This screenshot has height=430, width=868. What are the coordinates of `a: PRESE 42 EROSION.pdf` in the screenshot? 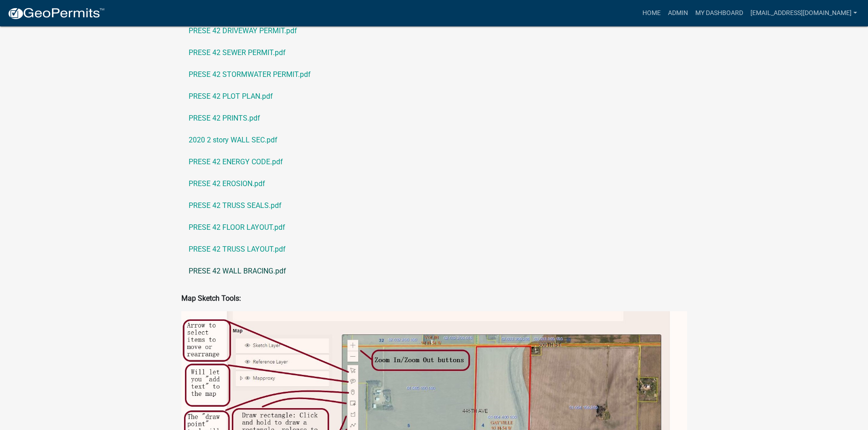 It's located at (434, 184).